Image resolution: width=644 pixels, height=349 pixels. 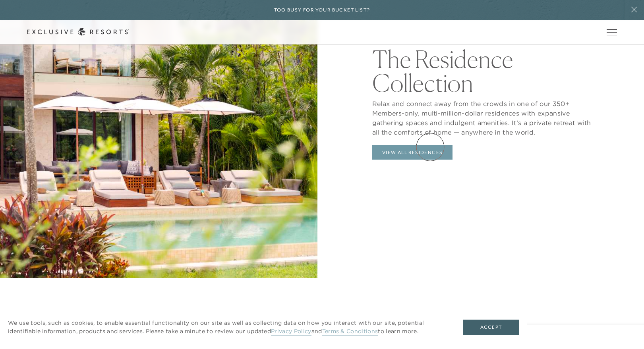 I want to click on a: View All Residences, so click(x=412, y=152).